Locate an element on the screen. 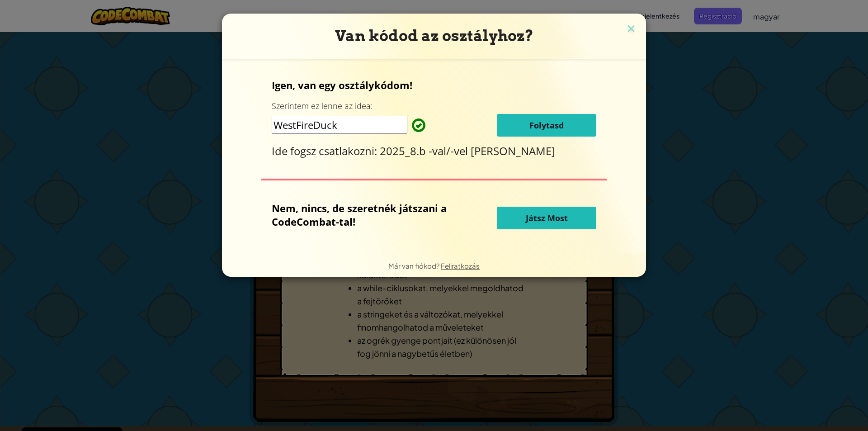 Image resolution: width=868 pixels, height=431 pixels. font: 2025_8.b is located at coordinates (403, 150).